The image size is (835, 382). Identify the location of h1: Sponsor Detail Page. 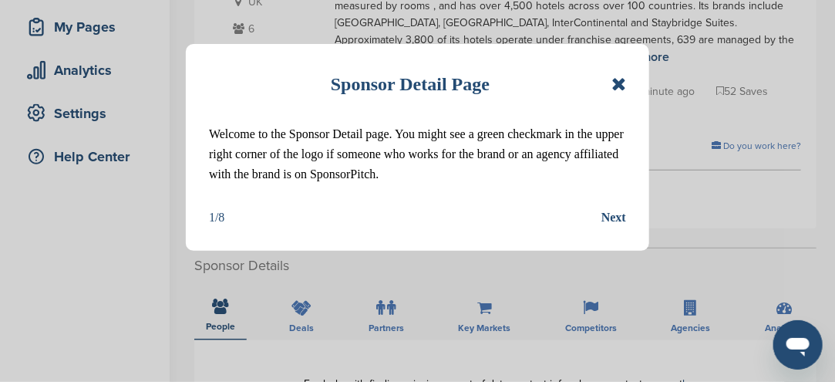
(410, 84).